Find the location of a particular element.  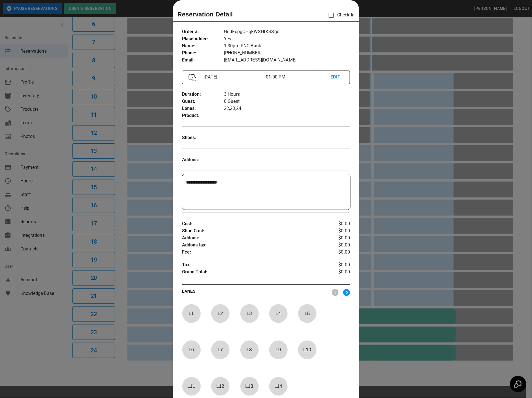

p: 3 Hours is located at coordinates (287, 94).